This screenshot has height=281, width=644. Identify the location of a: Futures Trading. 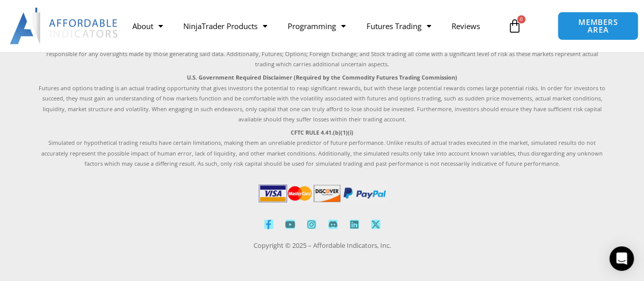
(398, 26).